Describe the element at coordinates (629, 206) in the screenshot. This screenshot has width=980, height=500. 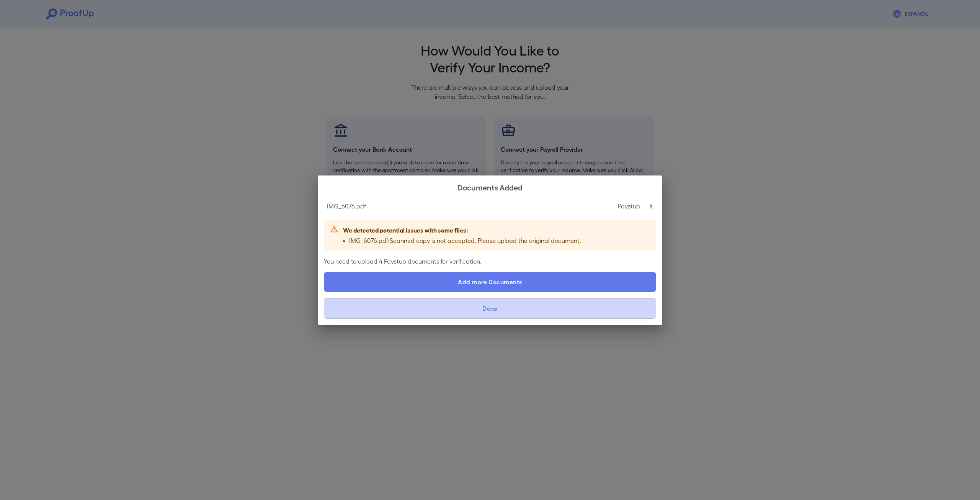
I see `p: Paystub` at that location.